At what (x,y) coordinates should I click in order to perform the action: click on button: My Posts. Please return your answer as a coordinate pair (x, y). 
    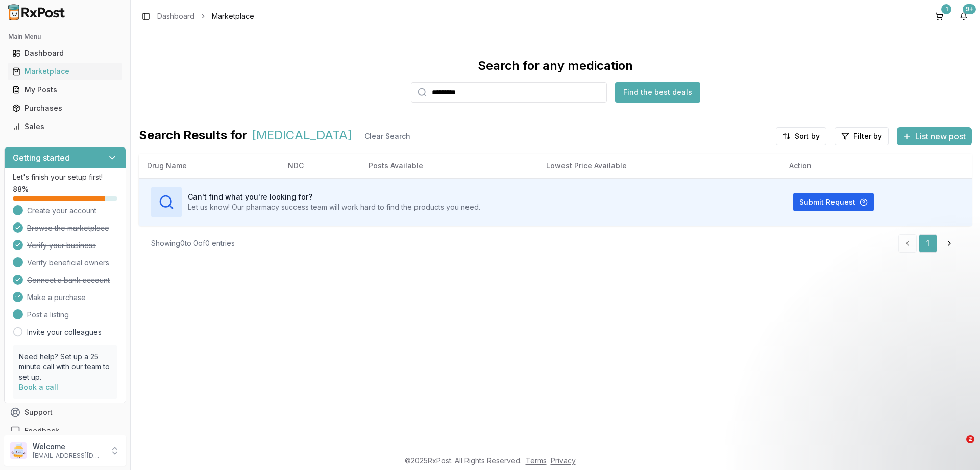
    Looking at the image, I should click on (65, 90).